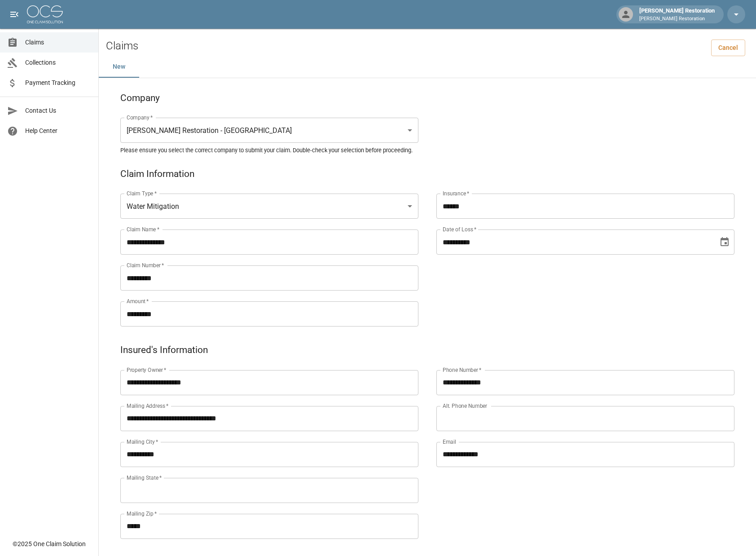 The height and width of the screenshot is (556, 756). I want to click on label: Mailing Zip, so click(142, 513).